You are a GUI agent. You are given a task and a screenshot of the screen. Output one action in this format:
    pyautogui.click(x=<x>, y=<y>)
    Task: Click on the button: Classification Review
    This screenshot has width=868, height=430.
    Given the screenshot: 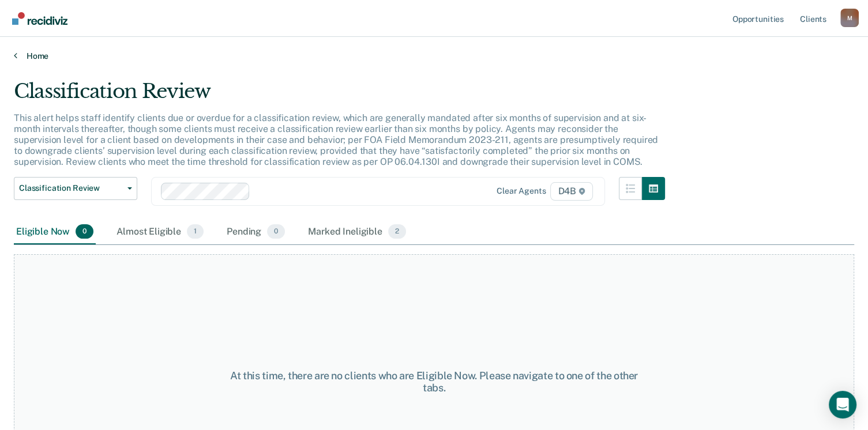 What is the action you would take?
    pyautogui.click(x=76, y=188)
    